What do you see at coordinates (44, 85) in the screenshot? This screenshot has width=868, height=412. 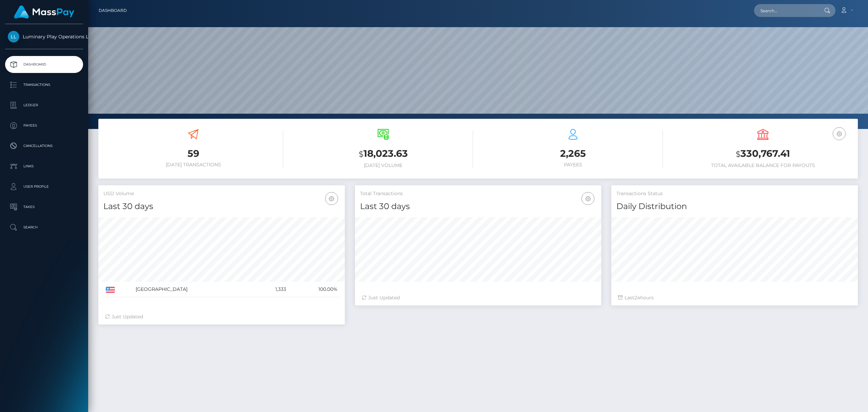 I see `p: Transactions` at bounding box center [44, 85].